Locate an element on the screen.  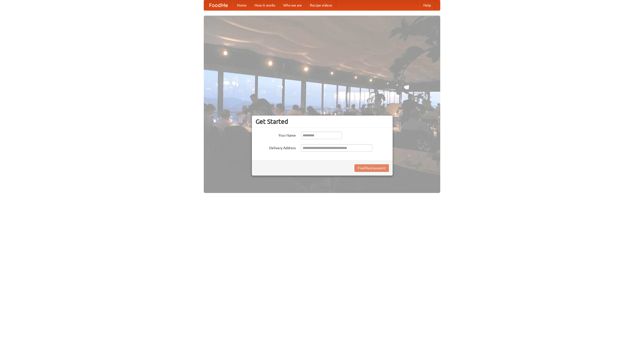
a: Recipe videos is located at coordinates (321, 5).